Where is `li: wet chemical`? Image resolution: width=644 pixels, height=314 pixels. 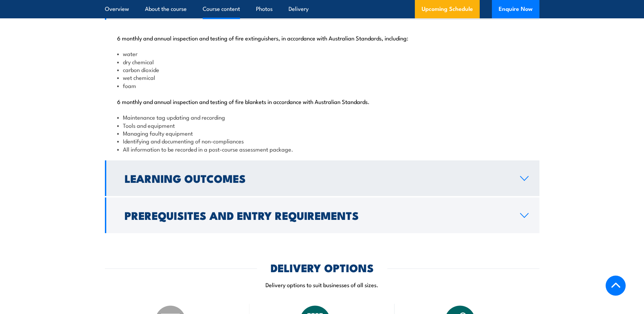
li: wet chemical is located at coordinates (322, 77).